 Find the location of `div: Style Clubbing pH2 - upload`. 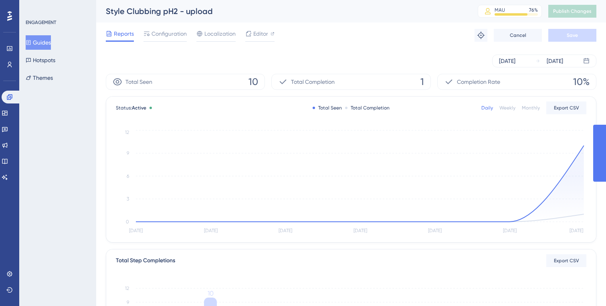

div: Style Clubbing pH2 - upload is located at coordinates (282, 11).